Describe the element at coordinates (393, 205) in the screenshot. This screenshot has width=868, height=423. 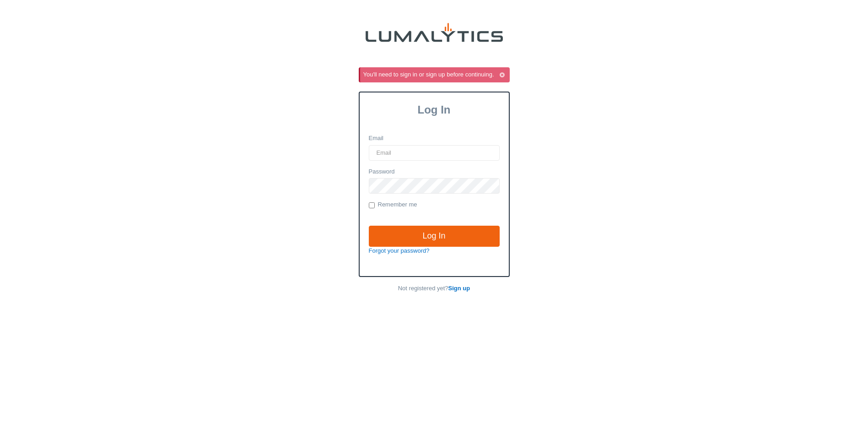
I see `label: Remember me` at that location.